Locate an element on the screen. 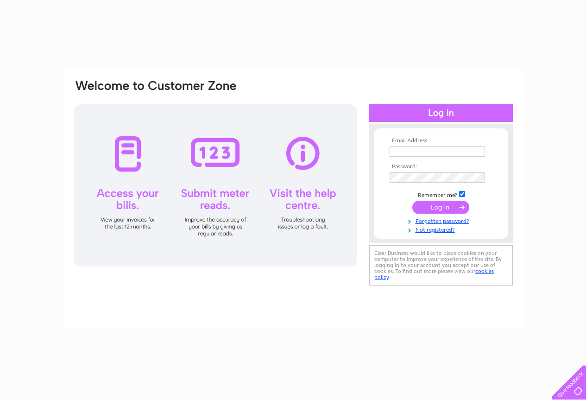 This screenshot has width=586, height=400. input: Submit is located at coordinates (441, 207).